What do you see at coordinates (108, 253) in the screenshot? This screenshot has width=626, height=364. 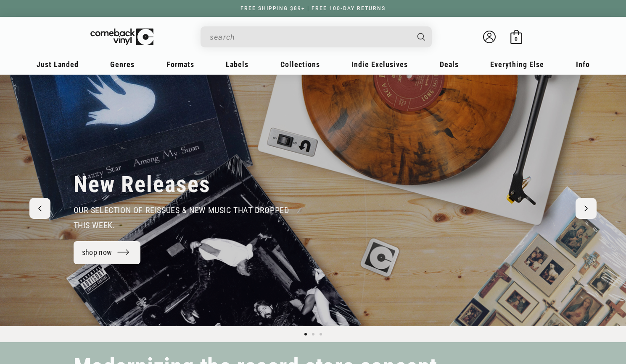 I see `a: shop now` at bounding box center [108, 253].